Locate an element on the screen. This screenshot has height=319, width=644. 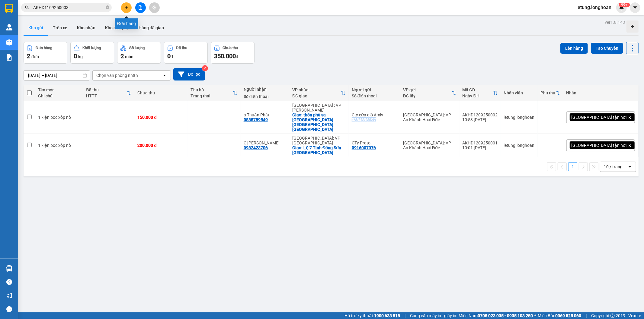
input: Select a date range. is located at coordinates (57, 75).